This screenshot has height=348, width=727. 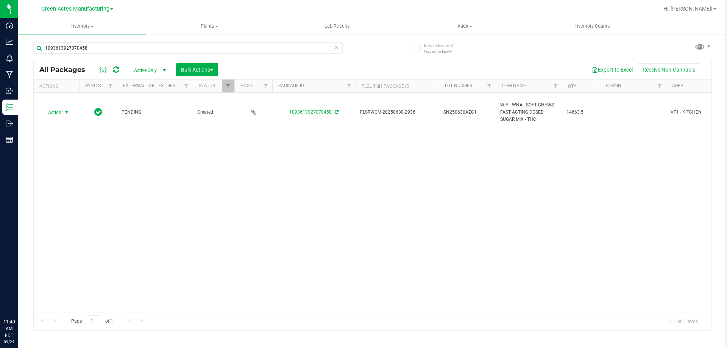 I want to click on a: Audit, so click(x=465, y=26).